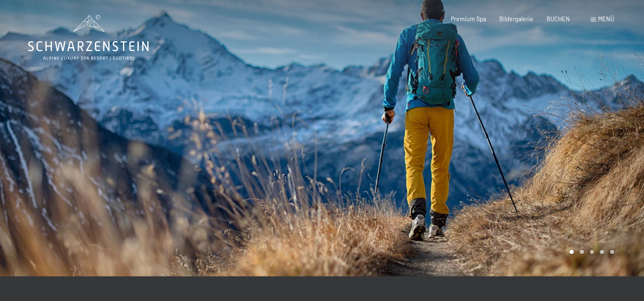 This screenshot has width=644, height=301. I want to click on div: Carousel Page 3, so click(592, 252).